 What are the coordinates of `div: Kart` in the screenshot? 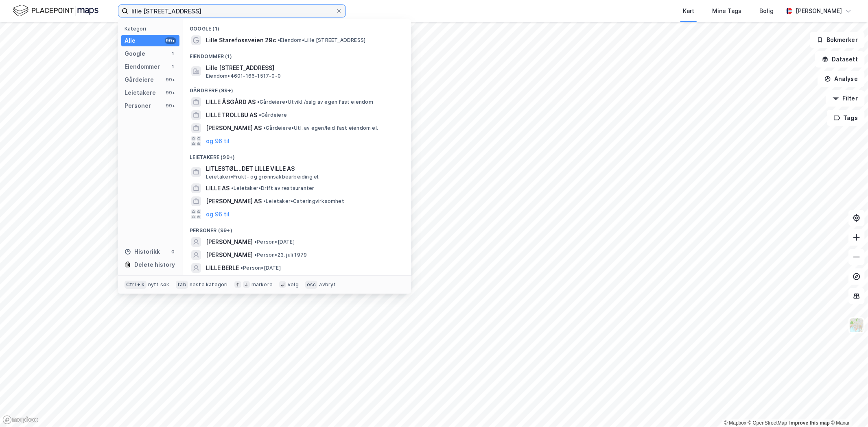 It's located at (688, 11).